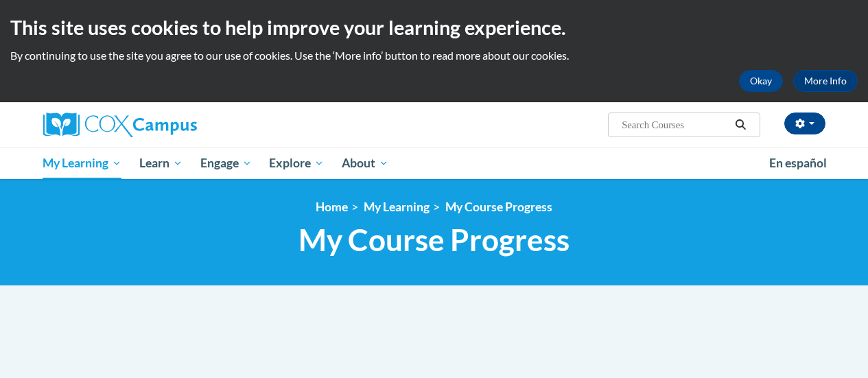 The width and height of the screenshot is (868, 378). Describe the element at coordinates (296, 163) in the screenshot. I see `span: Explore` at that location.